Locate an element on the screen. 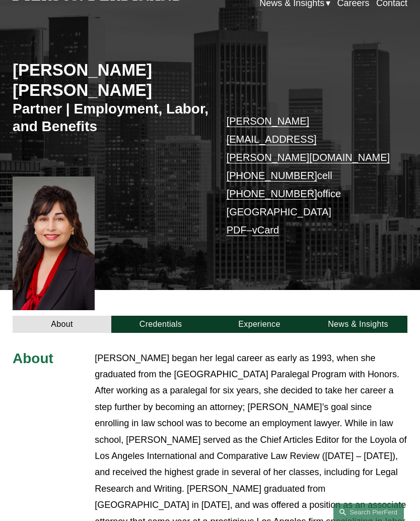 Image resolution: width=420 pixels, height=521 pixels. a: Search this site is located at coordinates (369, 512).